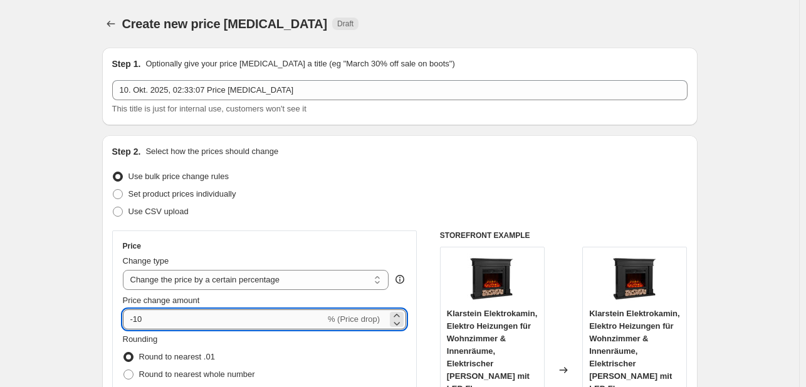  Describe the element at coordinates (212, 152) in the screenshot. I see `p: Select how the prices should change` at that location.